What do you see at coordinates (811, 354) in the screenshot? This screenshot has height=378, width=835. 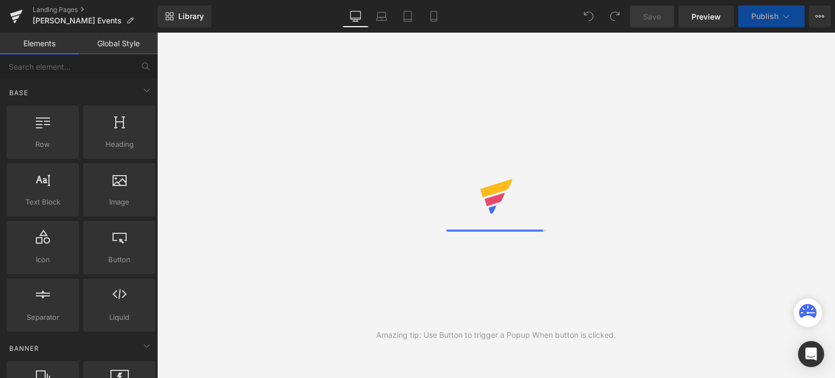 I see `div: Open Intercom Messenger` at bounding box center [811, 354].